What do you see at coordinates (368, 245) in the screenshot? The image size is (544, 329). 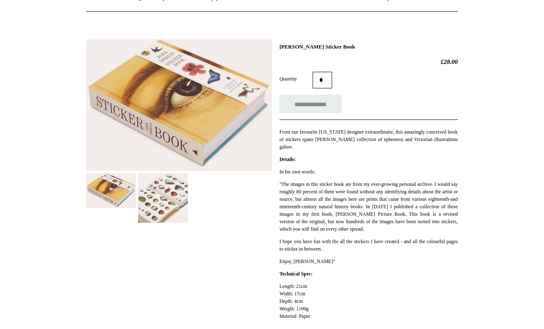 I see `p: I hope you have fun with the all the stickers I have created - and all the colourful pages to sti...` at bounding box center [368, 245].